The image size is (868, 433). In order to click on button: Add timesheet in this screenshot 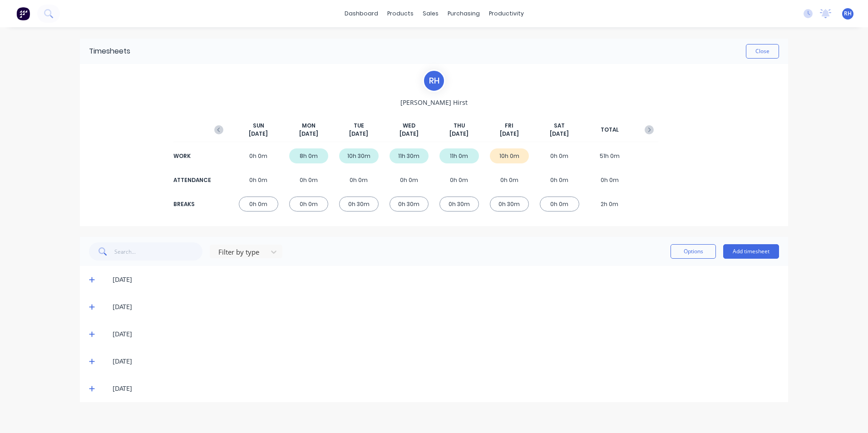, I will do `click(751, 251)`.